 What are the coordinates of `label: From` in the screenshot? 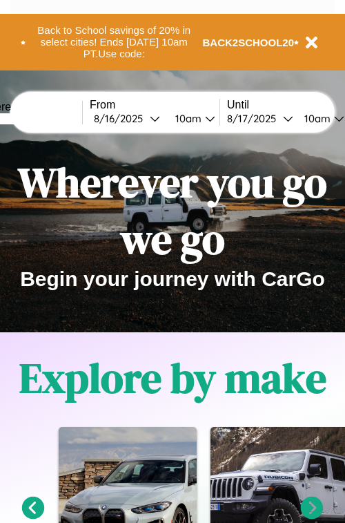 It's located at (155, 105).